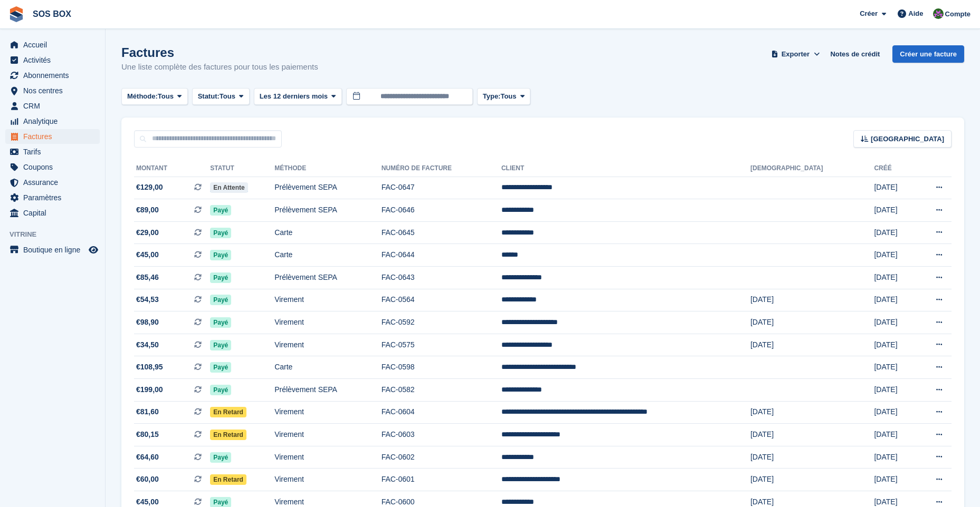 The width and height of the screenshot is (980, 507). What do you see at coordinates (441, 300) in the screenshot?
I see `td: FAC-0564` at bounding box center [441, 300].